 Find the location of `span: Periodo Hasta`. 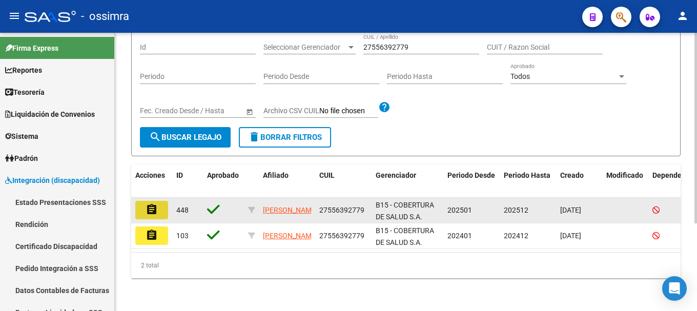

span: Periodo Hasta is located at coordinates (526, 175).